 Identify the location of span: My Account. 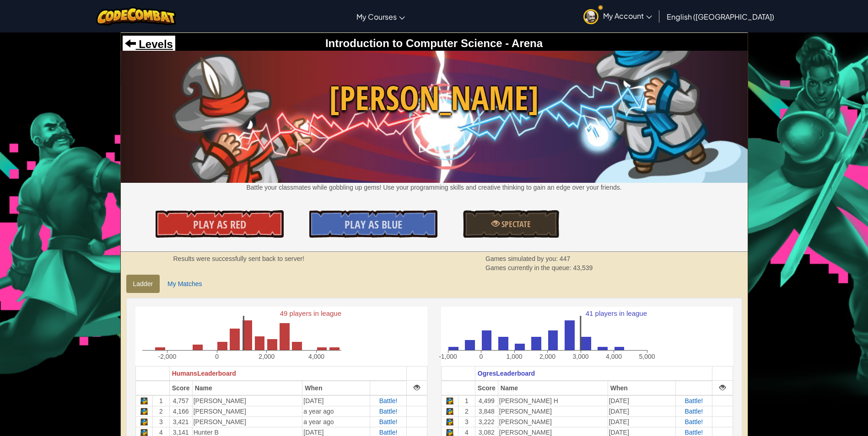
(627, 15).